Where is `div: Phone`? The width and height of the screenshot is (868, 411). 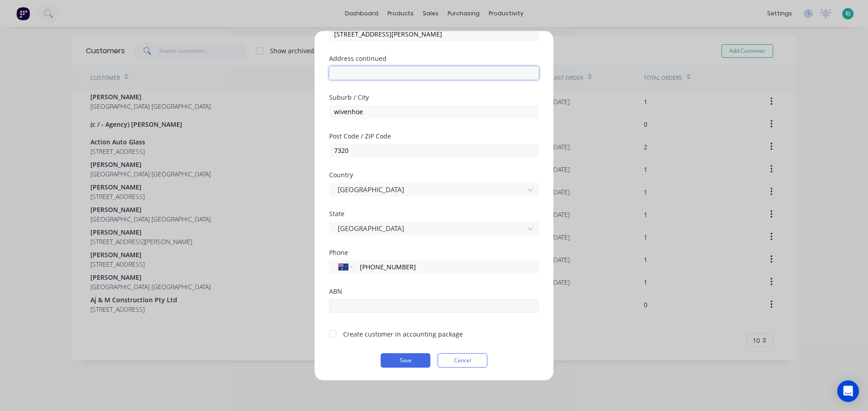
div: Phone is located at coordinates (434, 252).